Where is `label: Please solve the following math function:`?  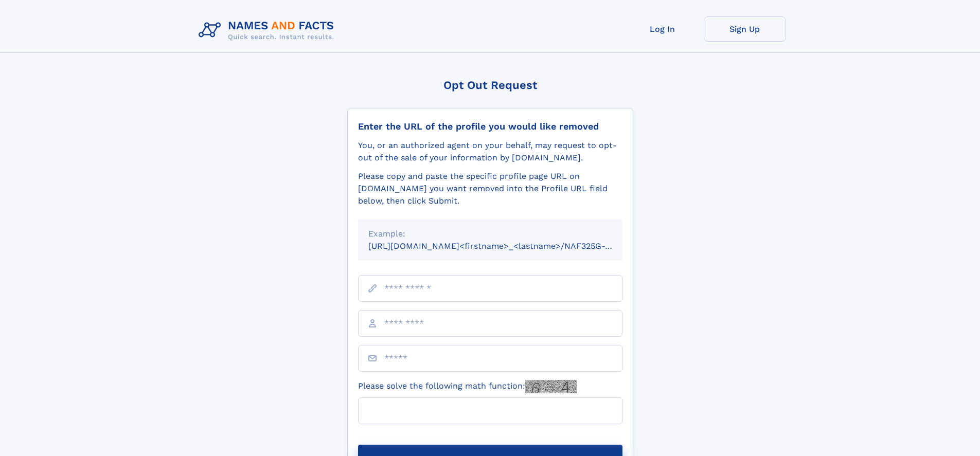 label: Please solve the following math function: is located at coordinates (467, 387).